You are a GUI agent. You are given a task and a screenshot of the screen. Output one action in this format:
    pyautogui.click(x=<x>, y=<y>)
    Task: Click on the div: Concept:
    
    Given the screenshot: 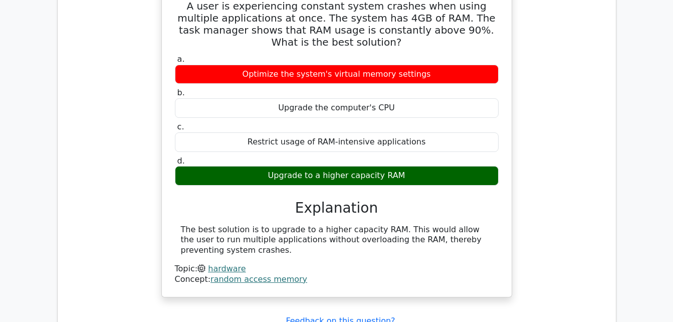 What is the action you would take?
    pyautogui.click(x=337, y=279)
    